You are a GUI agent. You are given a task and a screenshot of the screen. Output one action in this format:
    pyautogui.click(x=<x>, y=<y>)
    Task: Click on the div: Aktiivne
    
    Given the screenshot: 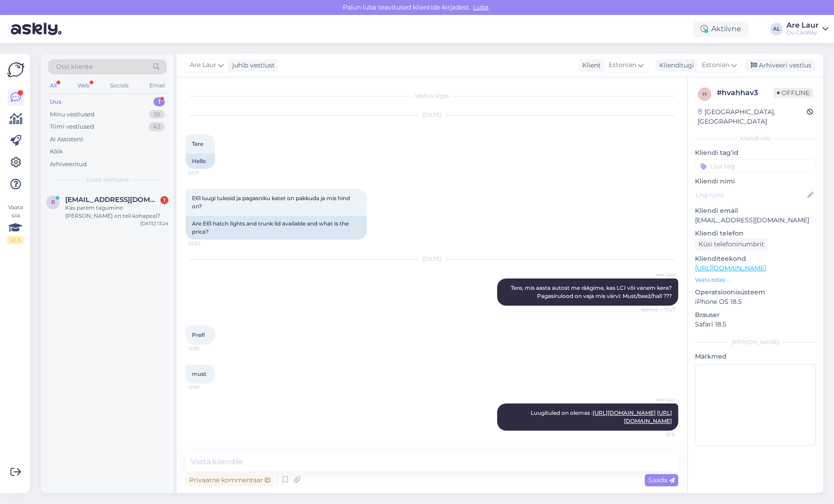 What is the action you would take?
    pyautogui.click(x=721, y=29)
    